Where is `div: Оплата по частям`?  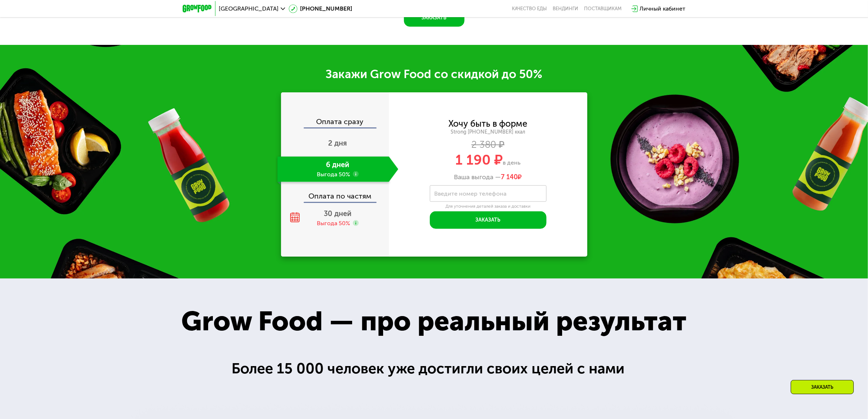 div: Оплата по частям is located at coordinates (336, 193).